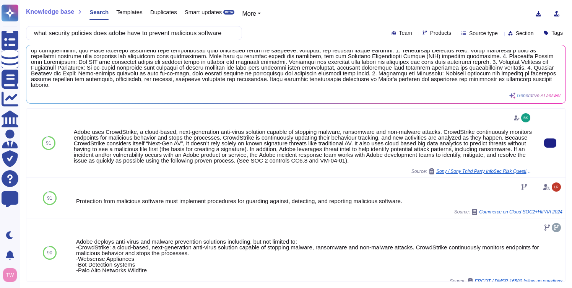 The width and height of the screenshot is (572, 288). I want to click on div: Adobe uses CrowdStrike, a cloud-based, next-generation anti-virus solution capable of stopping ma..., so click(303, 146).